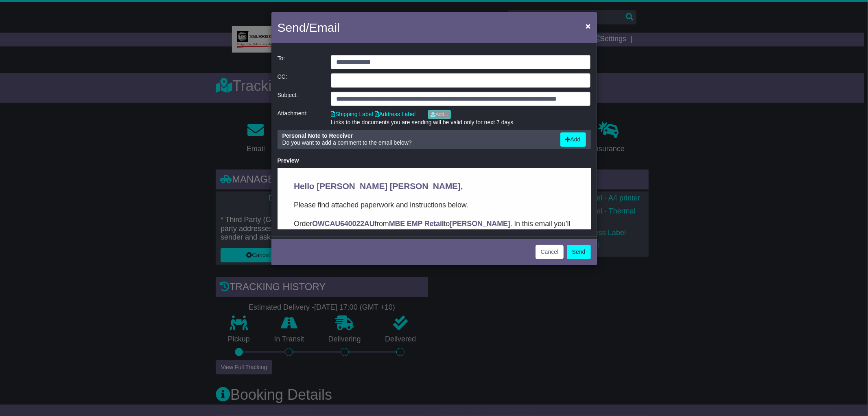 This screenshot has height=416, width=868. Describe the element at coordinates (300, 118) in the screenshot. I see `div: Attachment:` at that location.